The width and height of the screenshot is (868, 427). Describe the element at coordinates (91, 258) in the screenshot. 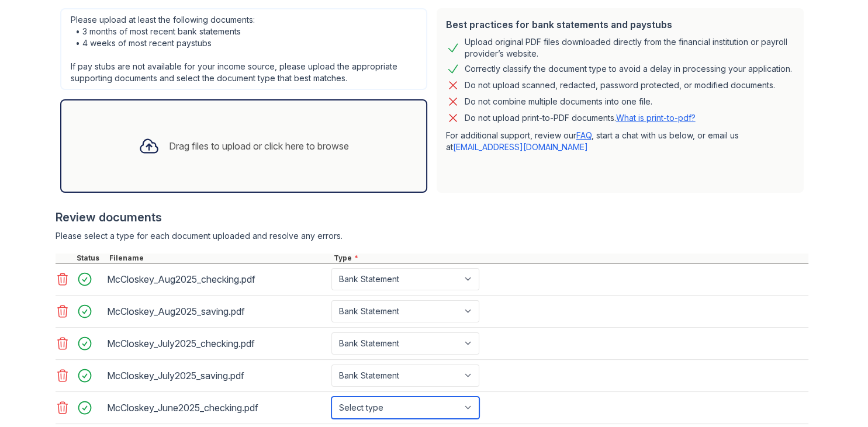

I see `div: Status` at that location.